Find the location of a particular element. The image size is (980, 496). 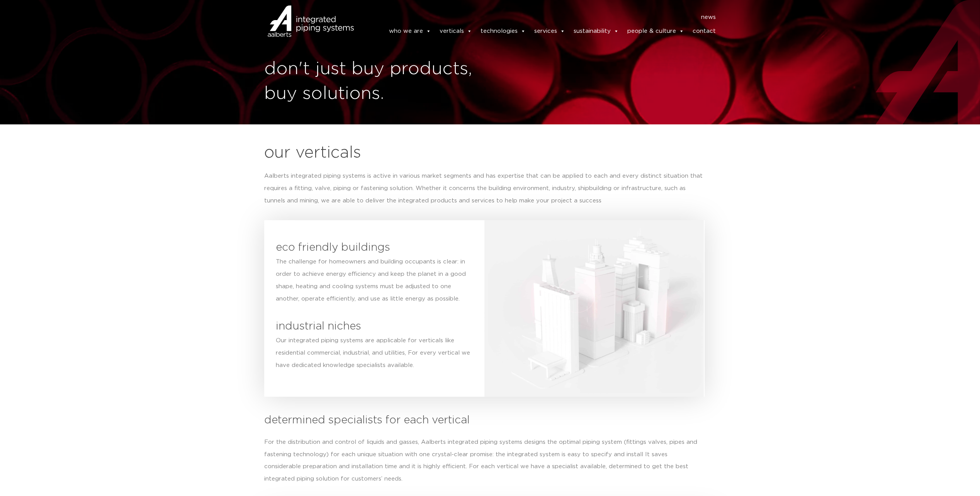

h3: determined specialists for each vertical is located at coordinates (484, 420).